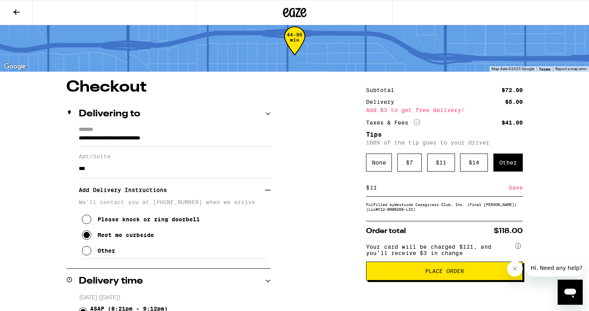 The image size is (589, 311). What do you see at coordinates (445, 271) in the screenshot?
I see `span: Place Order` at bounding box center [445, 271].